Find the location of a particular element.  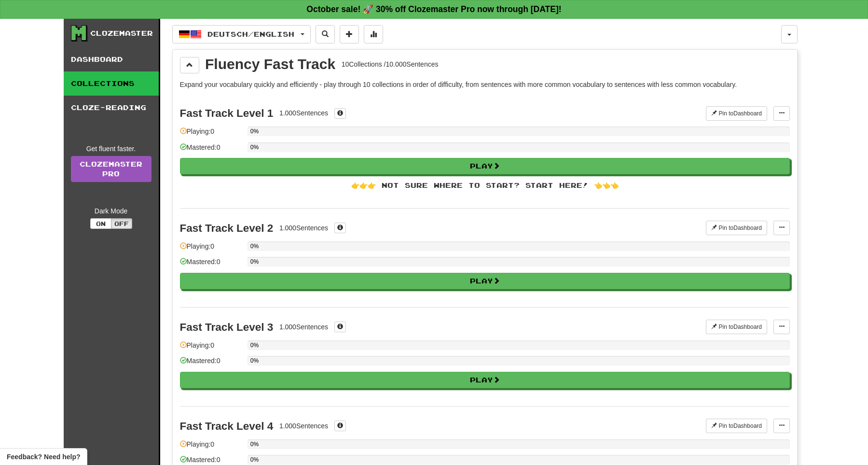

button: More stats is located at coordinates (373, 34).